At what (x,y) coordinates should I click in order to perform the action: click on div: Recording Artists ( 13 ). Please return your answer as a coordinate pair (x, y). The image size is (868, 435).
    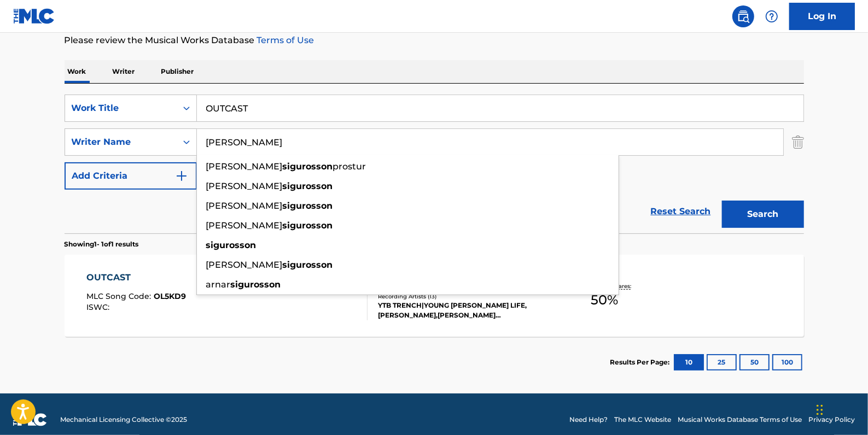
    Looking at the image, I should click on (461, 296).